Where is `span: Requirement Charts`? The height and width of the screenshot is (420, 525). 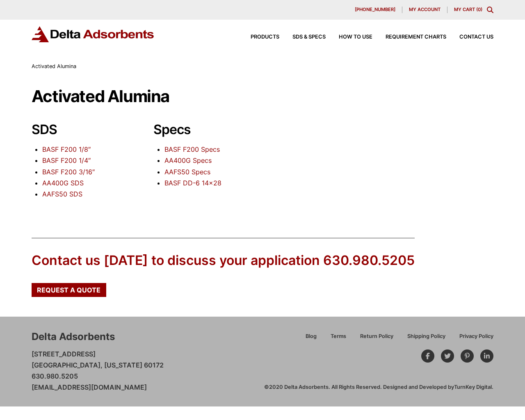 span: Requirement Charts is located at coordinates (416, 37).